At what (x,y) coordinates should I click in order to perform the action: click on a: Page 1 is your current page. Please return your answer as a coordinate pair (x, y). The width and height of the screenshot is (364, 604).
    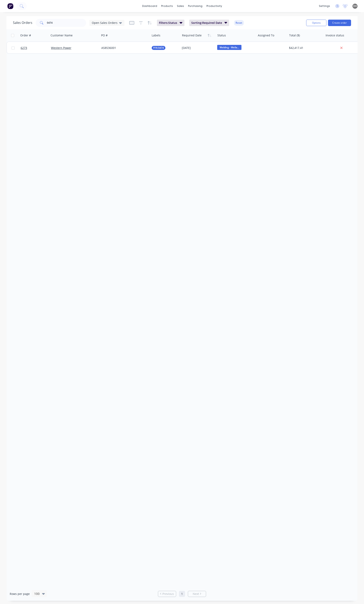
    Looking at the image, I should click on (182, 594).